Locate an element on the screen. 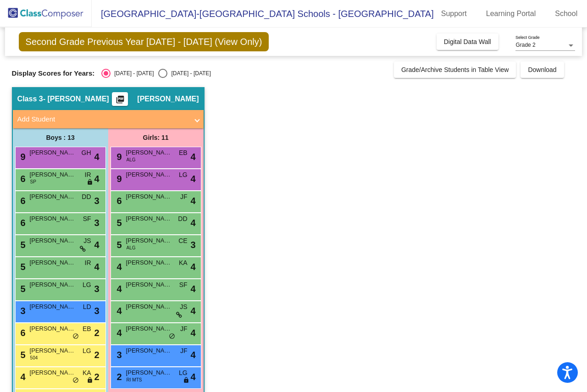 The width and height of the screenshot is (587, 392). span: Class 3 is located at coordinates (30, 99).